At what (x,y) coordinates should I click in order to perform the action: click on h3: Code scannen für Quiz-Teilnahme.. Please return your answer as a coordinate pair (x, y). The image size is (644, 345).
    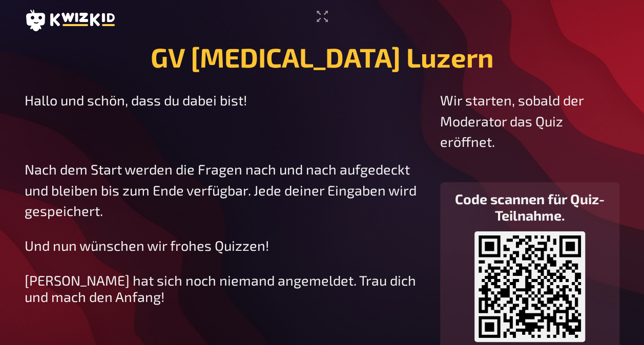
    Looking at the image, I should click on (529, 207).